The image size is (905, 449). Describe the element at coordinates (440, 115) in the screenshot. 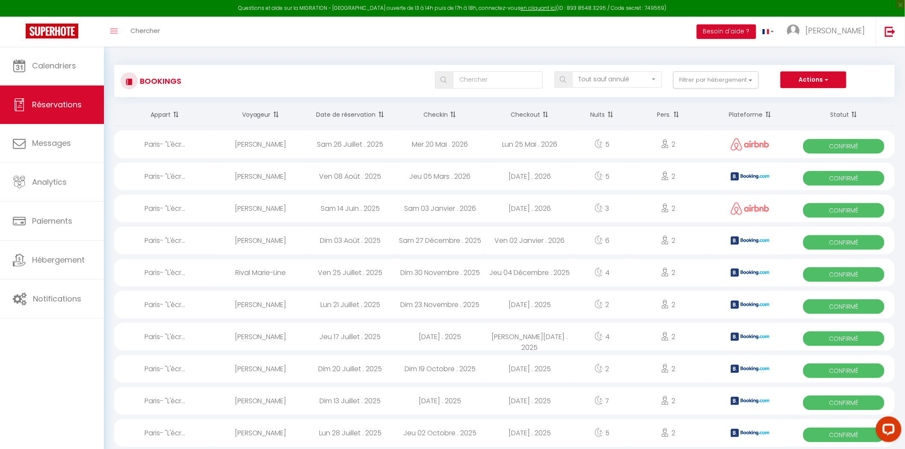

I see `th: Sort by checkin` at that location.